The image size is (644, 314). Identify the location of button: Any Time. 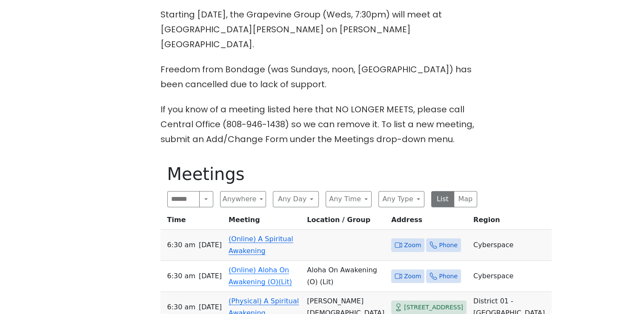
(349, 199).